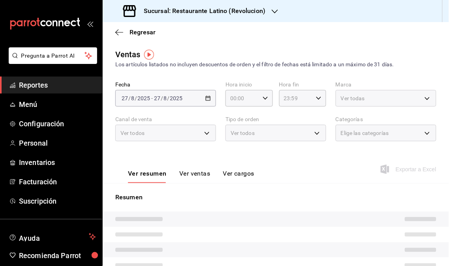 The width and height of the screenshot is (449, 266). I want to click on label: Categorías, so click(386, 120).